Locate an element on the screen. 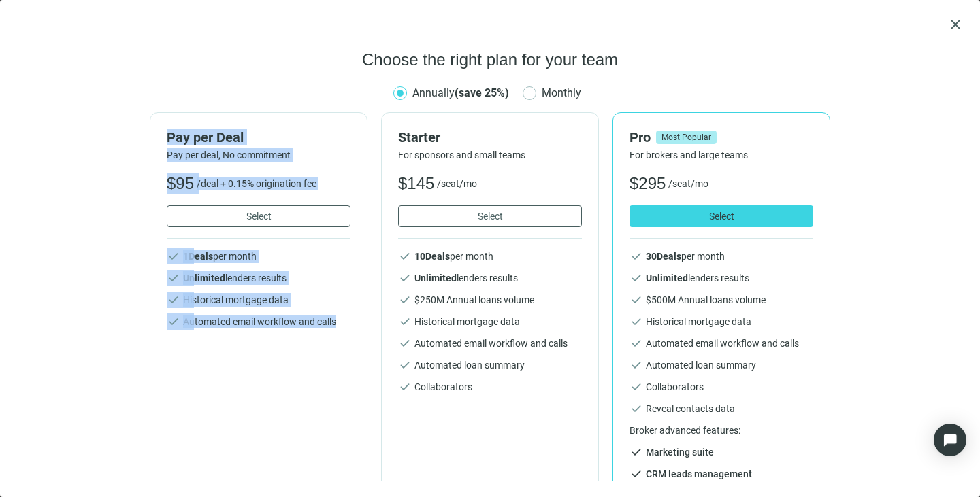 The height and width of the screenshot is (497, 980). b: (save 25%) is located at coordinates (482, 92).